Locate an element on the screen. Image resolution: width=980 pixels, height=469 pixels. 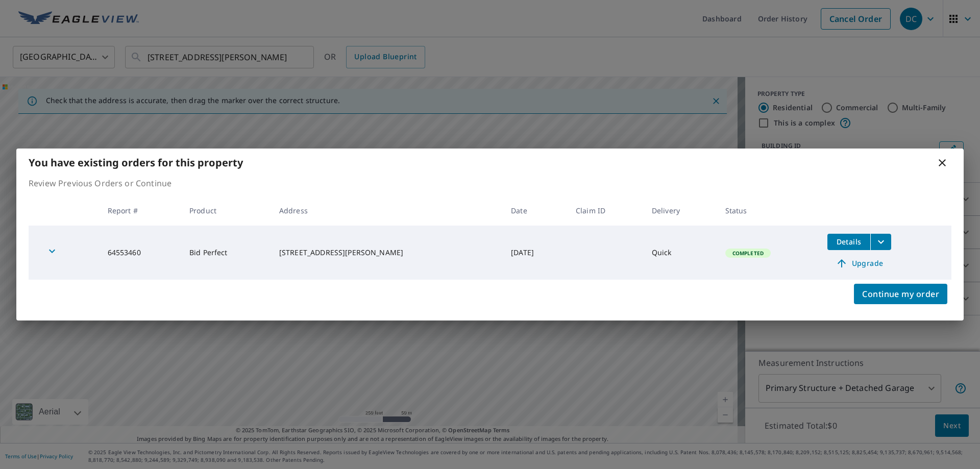
span: Continue my order is located at coordinates (901, 295).